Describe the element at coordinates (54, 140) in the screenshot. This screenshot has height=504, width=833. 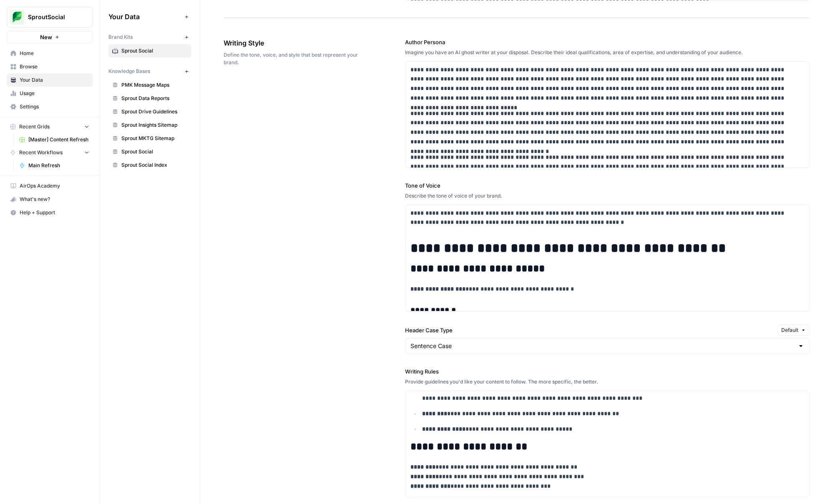
I see `a: [Master] Content Refresh` at that location.